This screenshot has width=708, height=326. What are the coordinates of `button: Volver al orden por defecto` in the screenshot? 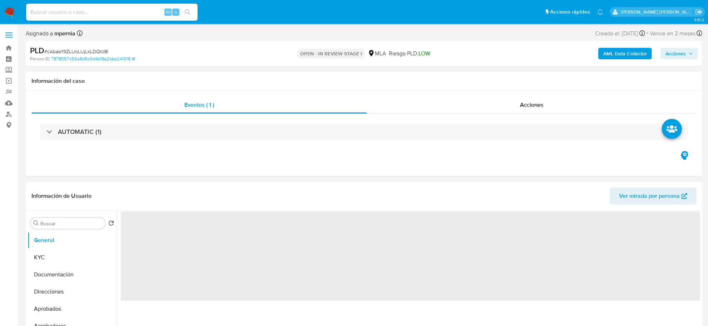 It's located at (111, 224).